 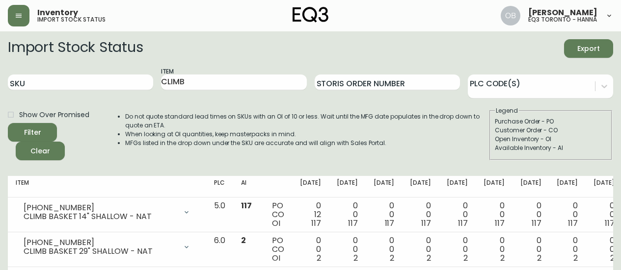 What do you see at coordinates (562, 20) in the screenshot?
I see `h5: eq3 toronto - hanna` at bounding box center [562, 20].